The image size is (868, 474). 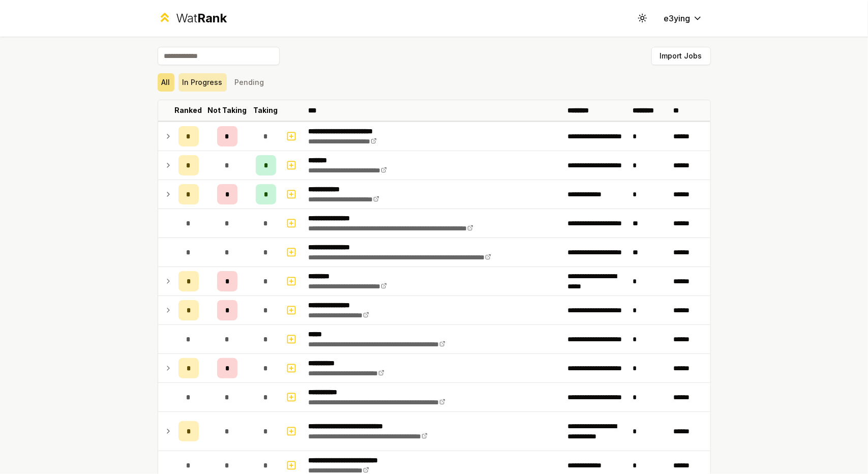 What do you see at coordinates (202, 18) in the screenshot?
I see `div: Wat` at bounding box center [202, 18].